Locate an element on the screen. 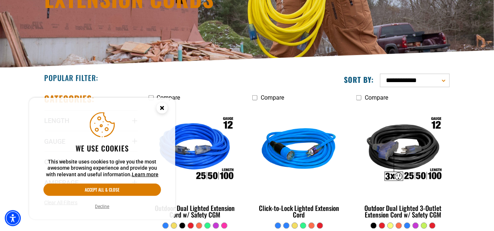 The width and height of the screenshot is (494, 231). a: Outdoor Dual Lighted Extension Cord w/ Safety CGM Outdoor Dual Lighted Extension Cord w/ Safety CGM is located at coordinates (195, 164).